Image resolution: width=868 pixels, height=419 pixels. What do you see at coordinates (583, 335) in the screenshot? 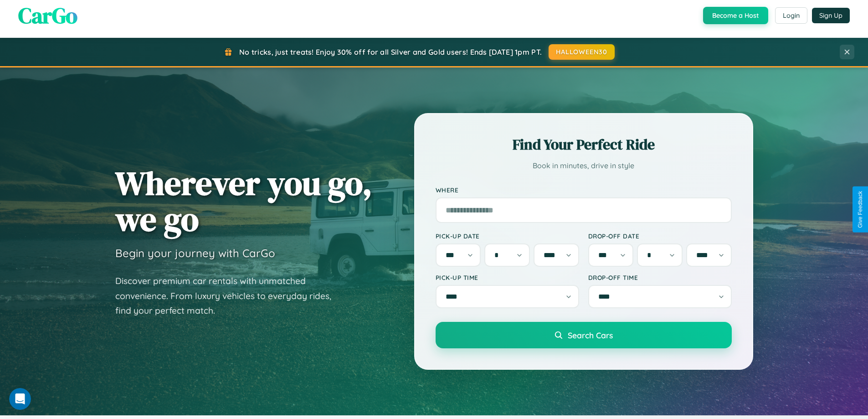
I see `button: Search Cars` at bounding box center [583, 335].